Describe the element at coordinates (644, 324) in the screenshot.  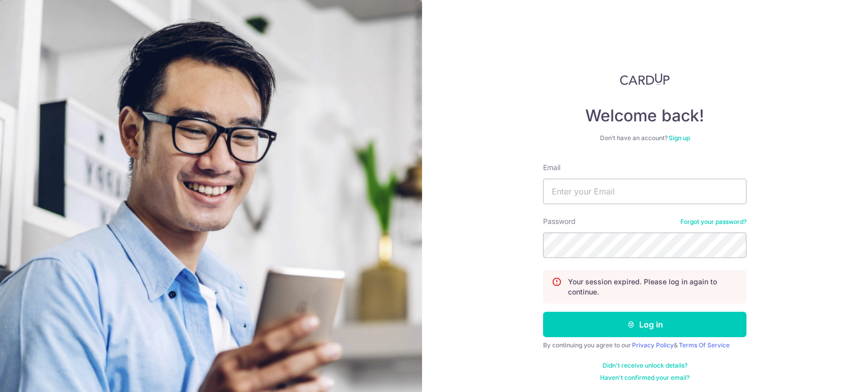
I see `button: Log in` at that location.